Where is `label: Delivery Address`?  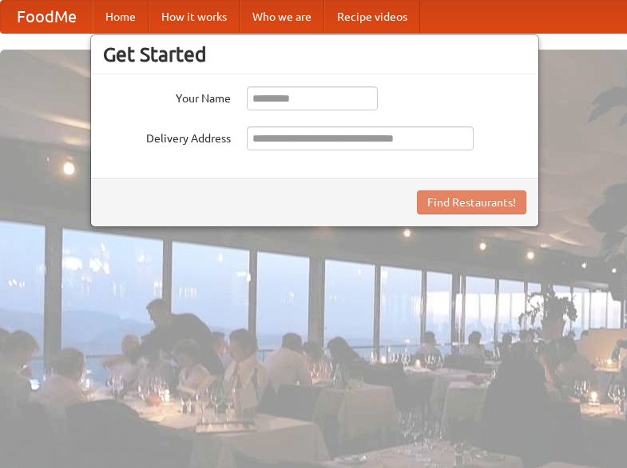
label: Delivery Address is located at coordinates (167, 136).